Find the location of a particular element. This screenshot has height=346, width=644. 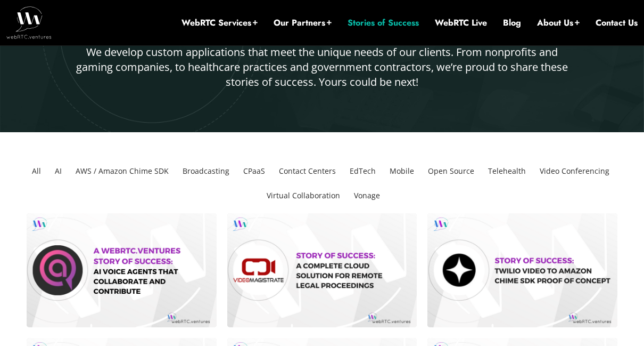

p: We develop custom applications that meet the unique needs of our clients. From nonprofits and gam... is located at coordinates (322, 67).